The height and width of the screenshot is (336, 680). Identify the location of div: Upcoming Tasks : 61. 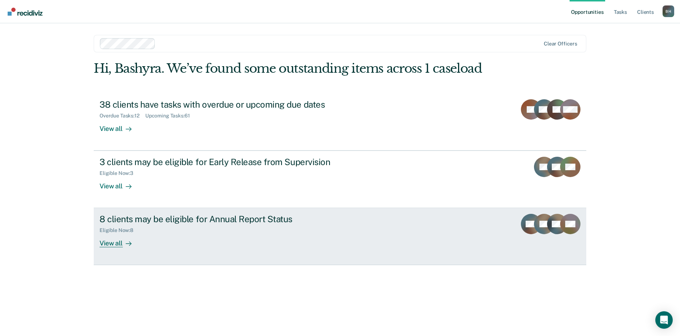
(170, 116).